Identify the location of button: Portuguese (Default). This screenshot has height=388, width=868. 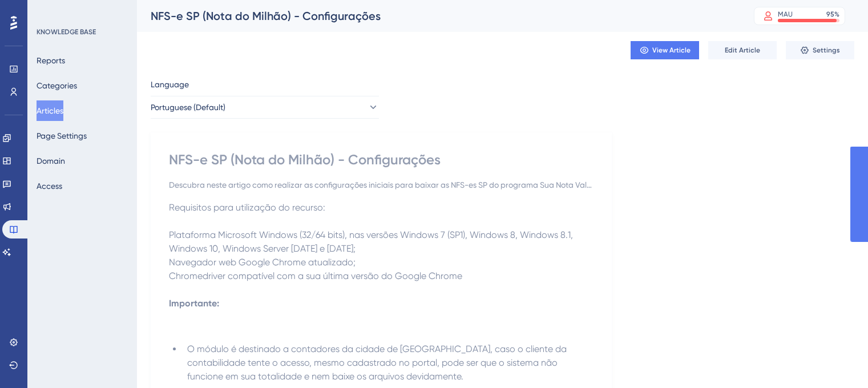
(265, 107).